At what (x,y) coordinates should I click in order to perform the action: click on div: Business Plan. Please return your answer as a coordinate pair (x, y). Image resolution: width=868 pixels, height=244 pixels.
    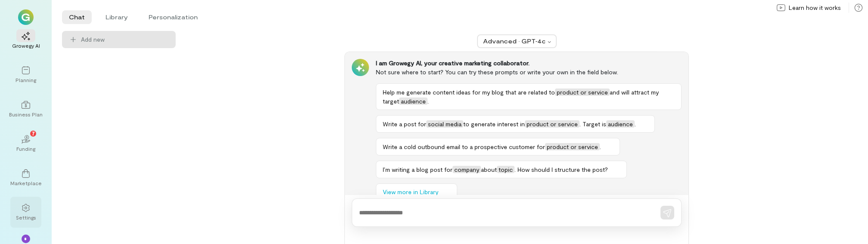
    Looking at the image, I should click on (26, 114).